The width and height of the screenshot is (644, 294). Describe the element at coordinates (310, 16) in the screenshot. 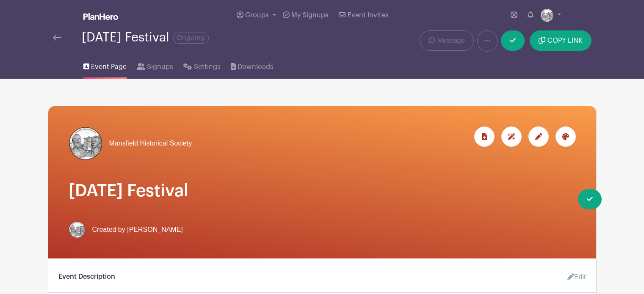

I see `span: My Signups` at that location.